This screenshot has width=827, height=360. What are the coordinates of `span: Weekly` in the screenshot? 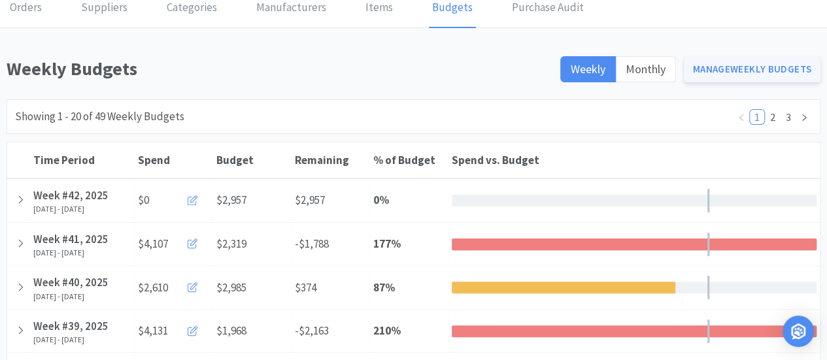 It's located at (587, 69).